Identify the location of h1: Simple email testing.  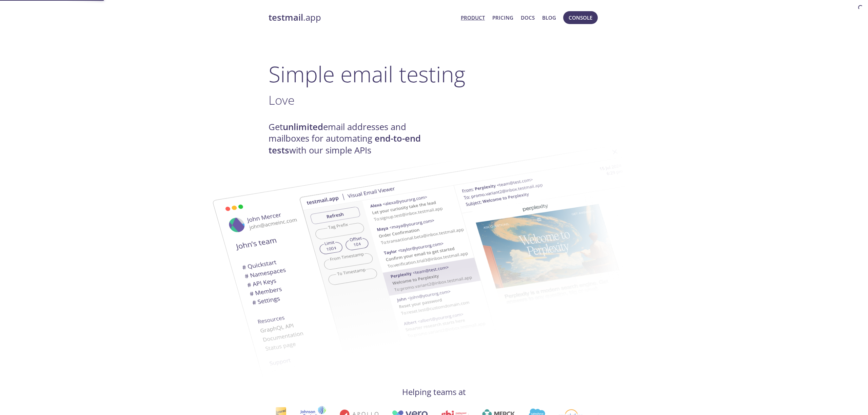
(434, 74).